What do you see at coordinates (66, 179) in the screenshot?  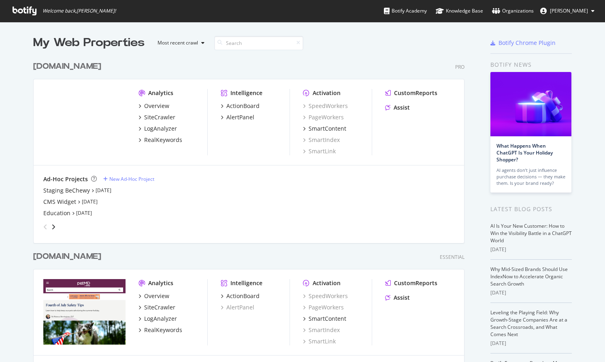 I see `div: Ad-Hoc Projects` at bounding box center [66, 179].